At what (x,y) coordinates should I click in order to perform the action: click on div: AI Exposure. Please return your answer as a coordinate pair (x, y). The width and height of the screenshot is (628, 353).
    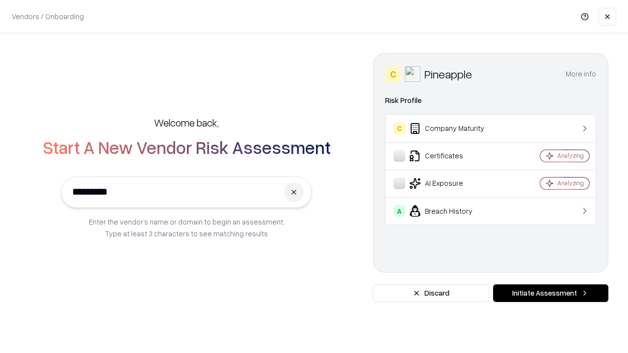
    Looking at the image, I should click on (452, 184).